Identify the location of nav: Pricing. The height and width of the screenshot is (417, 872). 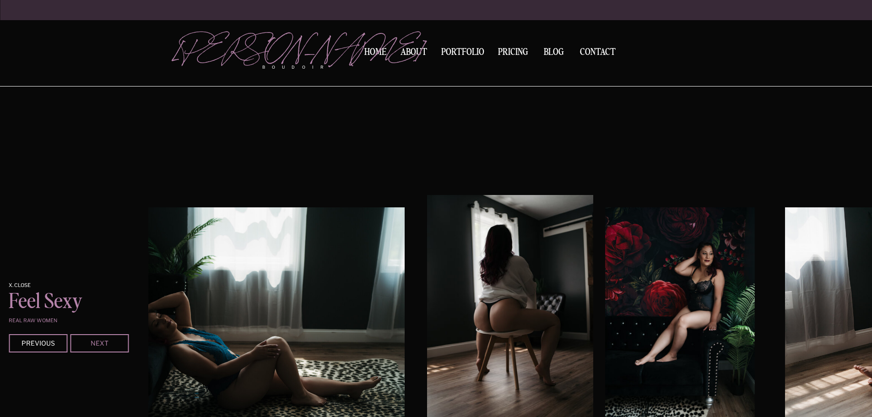
(513, 54).